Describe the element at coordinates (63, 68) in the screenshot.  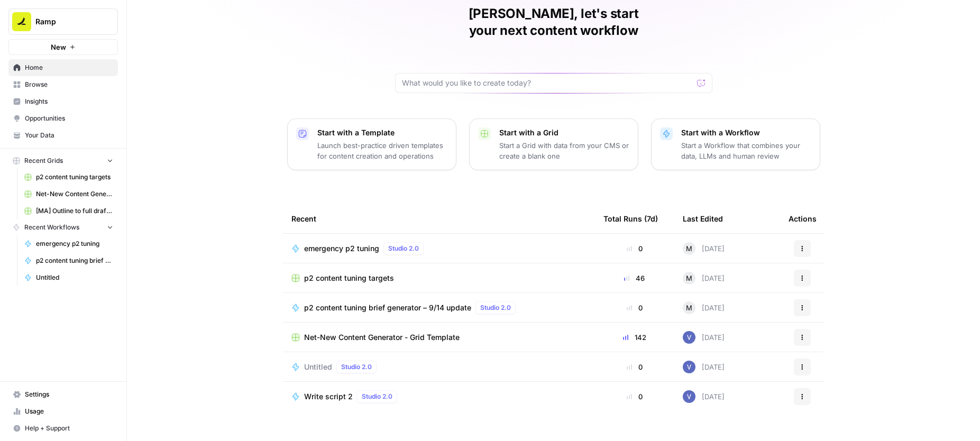
I see `a: Home` at that location.